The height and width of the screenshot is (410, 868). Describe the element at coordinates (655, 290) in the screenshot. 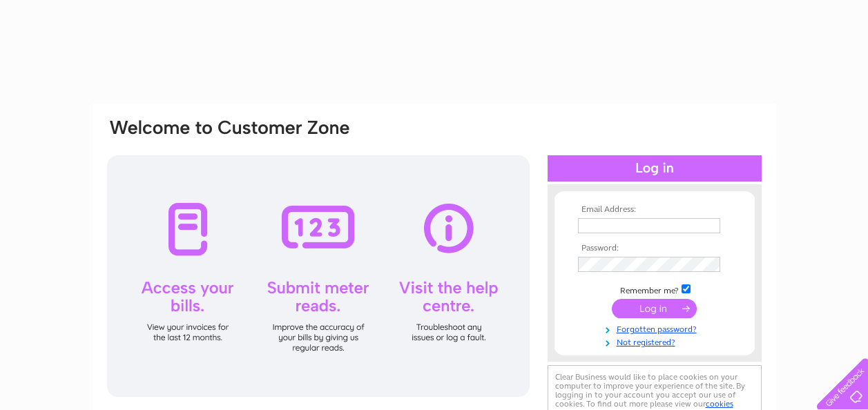

I see `td: Remember me?` at that location.